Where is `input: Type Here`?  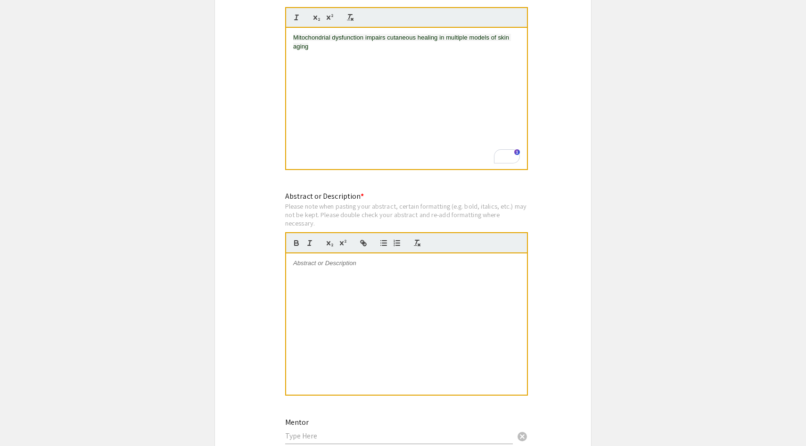
input: Type Here is located at coordinates (399, 436).